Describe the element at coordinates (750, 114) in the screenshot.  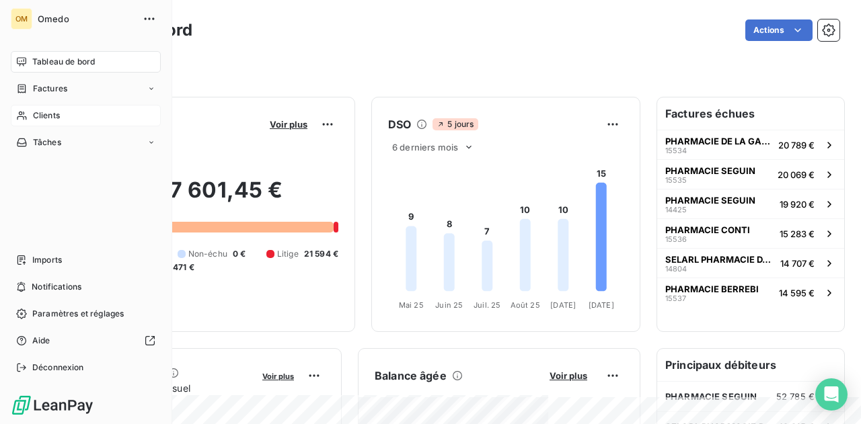
I see `h6: Factures échues` at that location.